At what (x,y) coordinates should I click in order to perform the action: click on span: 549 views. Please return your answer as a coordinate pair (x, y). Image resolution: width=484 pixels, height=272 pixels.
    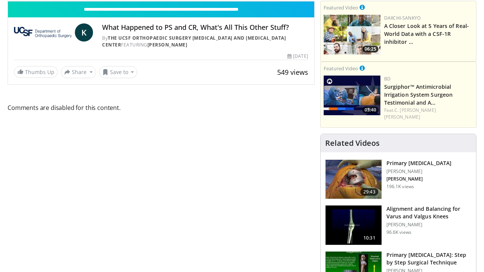
    Looking at the image, I should click on (293, 72).